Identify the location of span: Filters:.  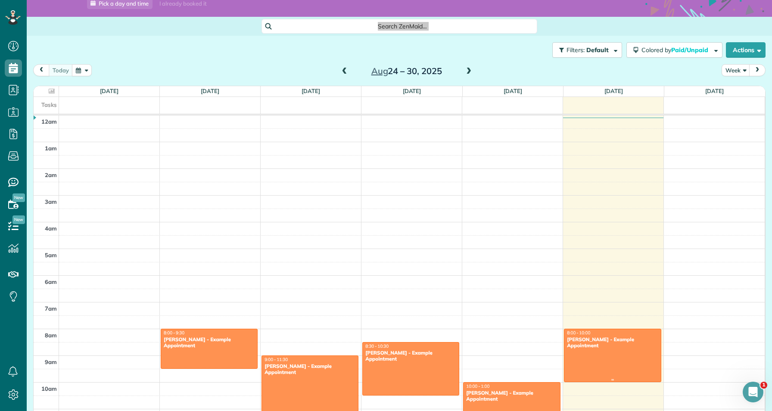
(575, 50).